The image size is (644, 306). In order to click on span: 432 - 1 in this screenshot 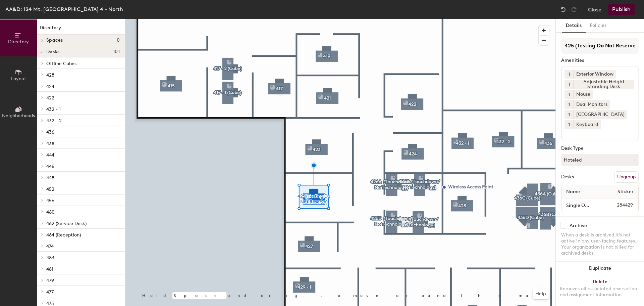, I will do `click(54, 109)`.